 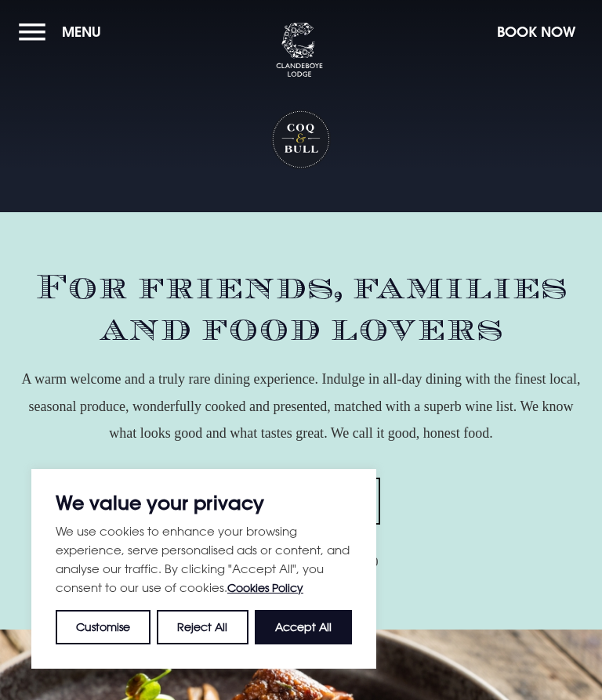 What do you see at coordinates (102, 628) in the screenshot?
I see `button: Customise` at bounding box center [102, 628].